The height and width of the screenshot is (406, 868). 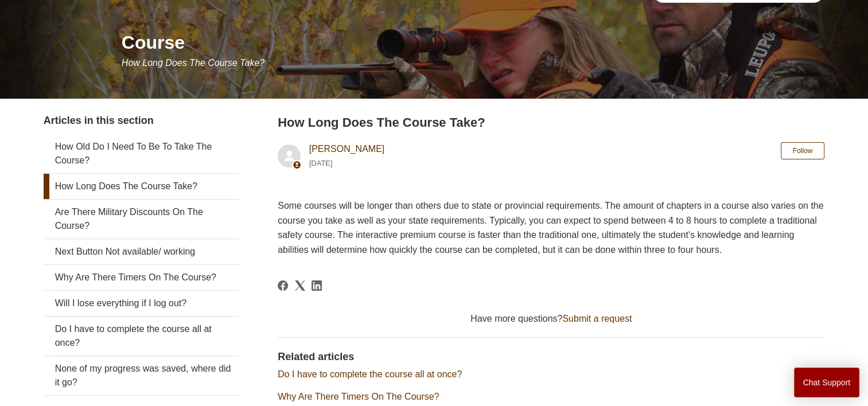 What do you see at coordinates (283, 286) in the screenshot?
I see `a: Facebook` at bounding box center [283, 286].